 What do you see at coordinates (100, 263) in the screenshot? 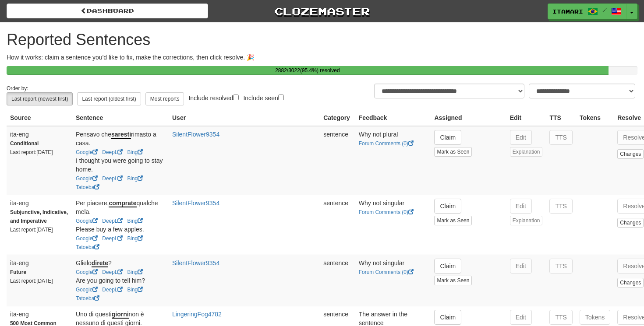
I see `u: direte` at bounding box center [100, 263].